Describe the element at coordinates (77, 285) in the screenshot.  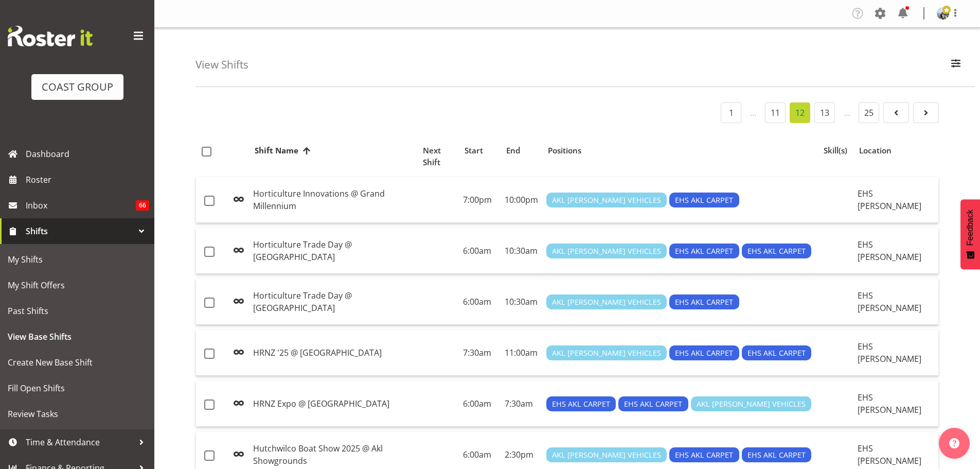
I see `span: My Shift Offers` at that location.